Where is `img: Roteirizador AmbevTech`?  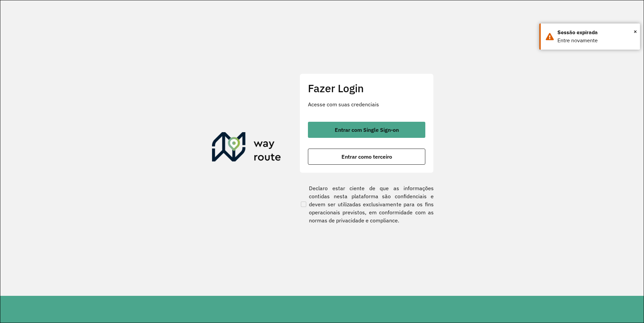 img: Roteirizador AmbevTech is located at coordinates (247, 148).